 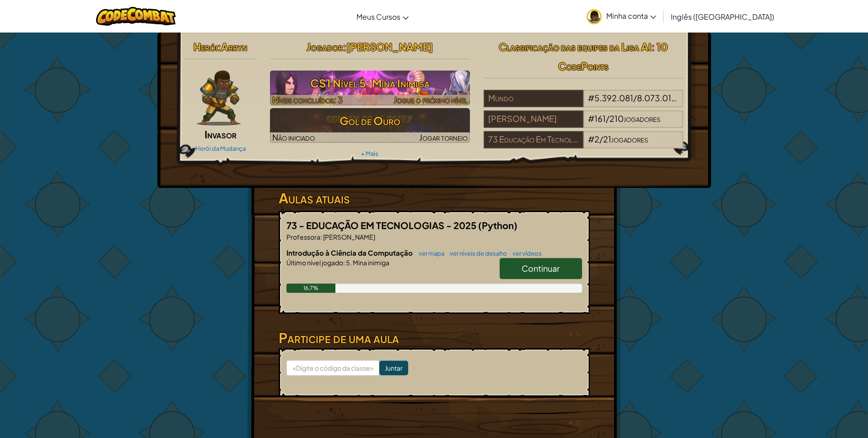 I want to click on font: 161, so click(x=600, y=118).